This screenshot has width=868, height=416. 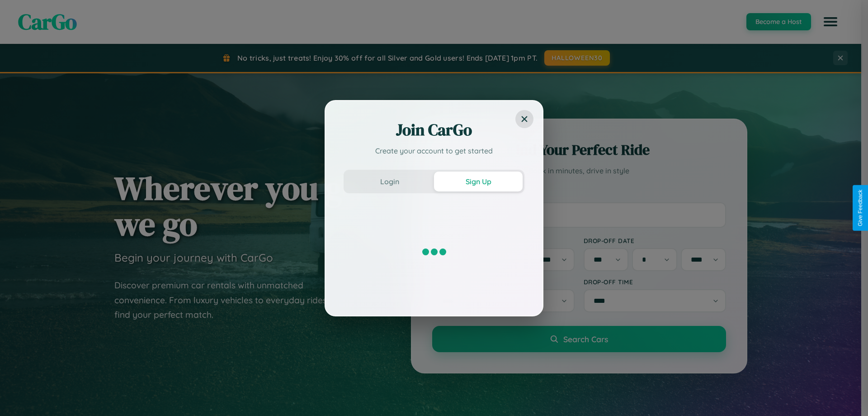 What do you see at coordinates (860, 208) in the screenshot?
I see `div: Give Feedback` at bounding box center [860, 208].